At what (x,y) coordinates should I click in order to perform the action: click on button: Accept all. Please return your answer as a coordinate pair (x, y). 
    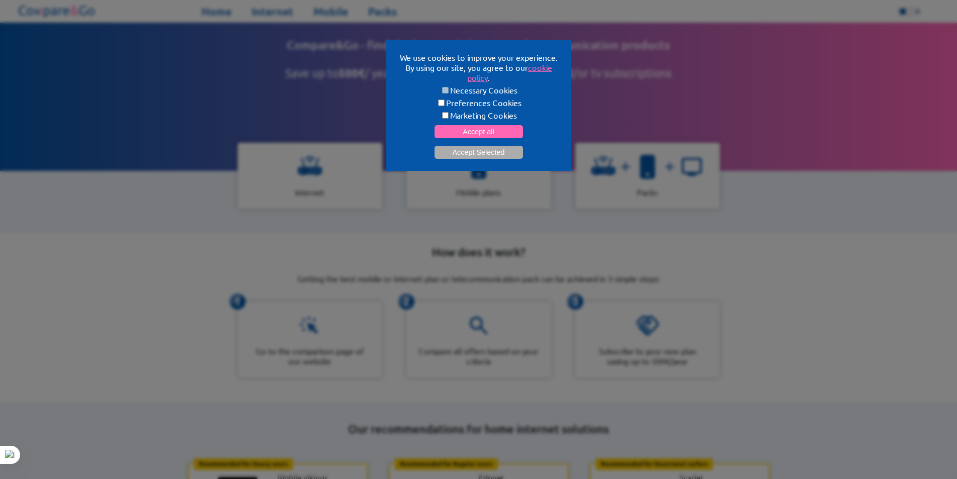
    Looking at the image, I should click on (479, 132).